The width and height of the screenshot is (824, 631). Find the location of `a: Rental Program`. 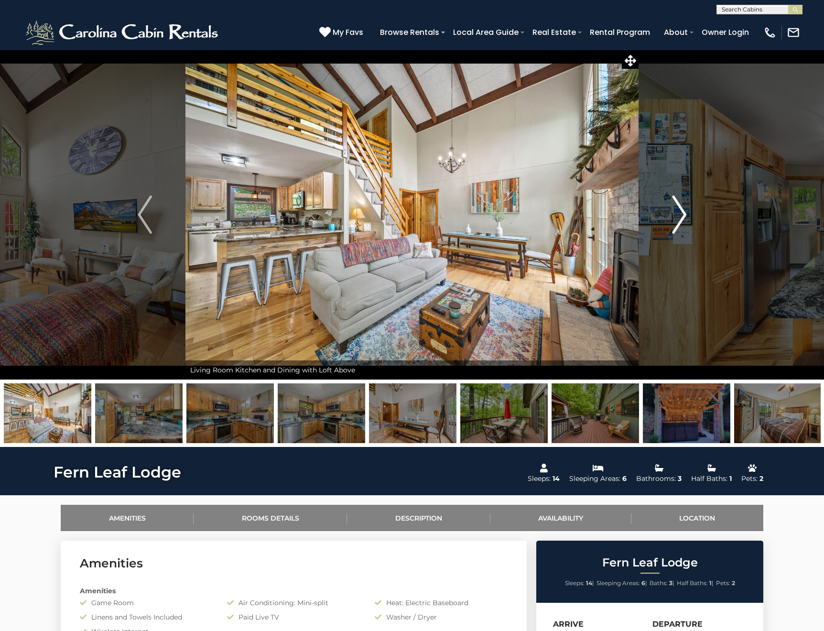

a: Rental Program is located at coordinates (620, 32).